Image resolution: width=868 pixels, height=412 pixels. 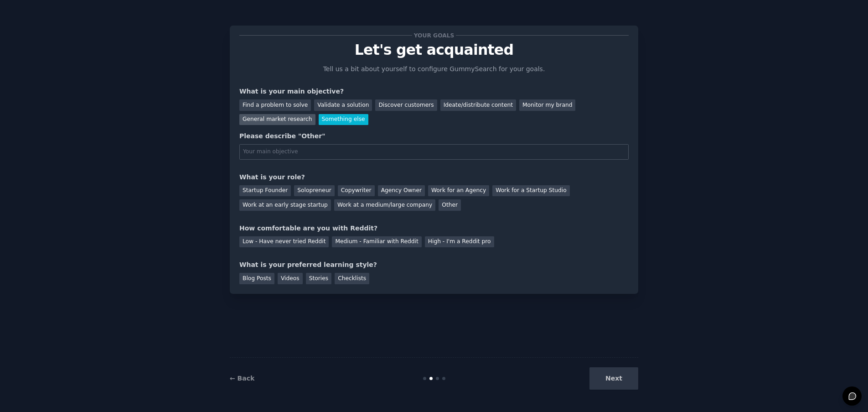 What do you see at coordinates (284, 242) in the screenshot?
I see `div: Low - Have never tried Reddit` at bounding box center [284, 242].